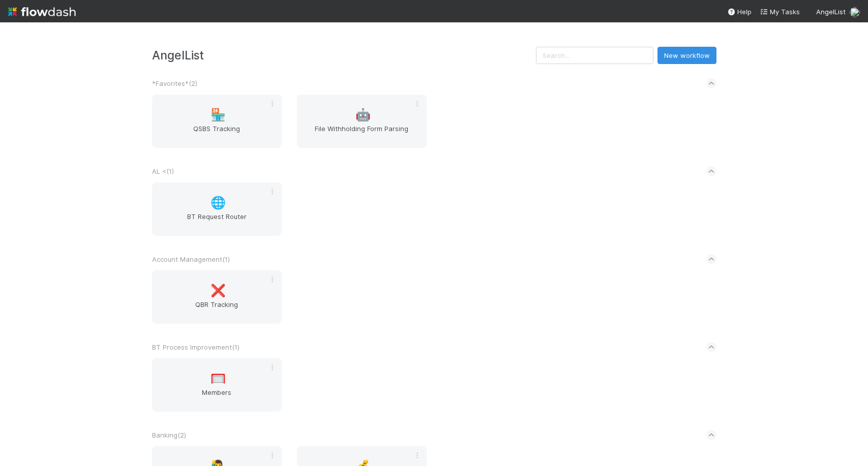 Image resolution: width=868 pixels, height=466 pixels. What do you see at coordinates (344, 55) in the screenshot?
I see `h3: AngelList` at bounding box center [344, 55].